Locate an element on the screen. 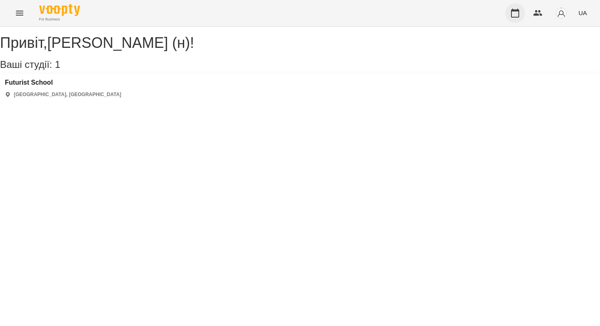 This screenshot has height=326, width=600. img: Voopty Logo is located at coordinates (60, 10).